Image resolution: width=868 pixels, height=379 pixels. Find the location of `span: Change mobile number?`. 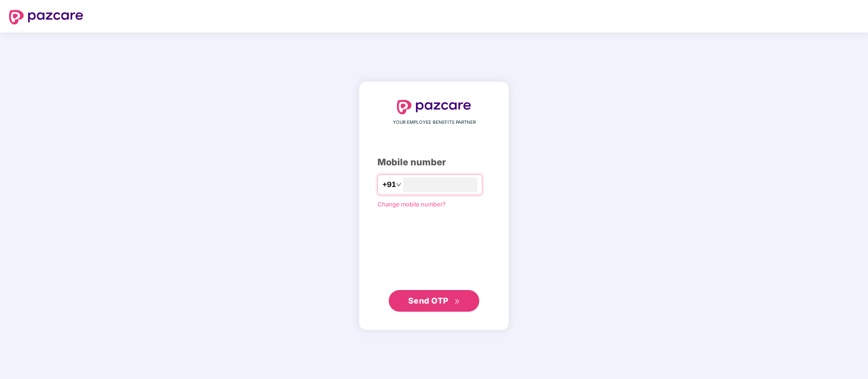

span: Change mobile number? is located at coordinates (411, 204).